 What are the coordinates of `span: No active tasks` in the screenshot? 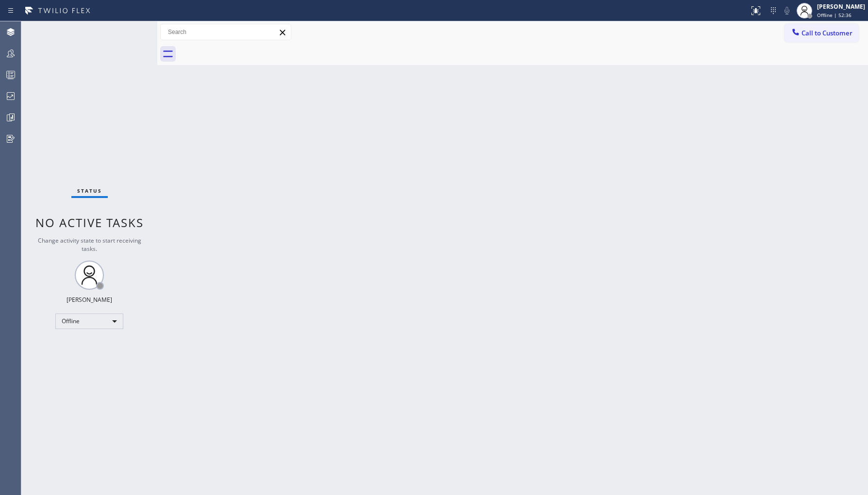 It's located at (89, 223).